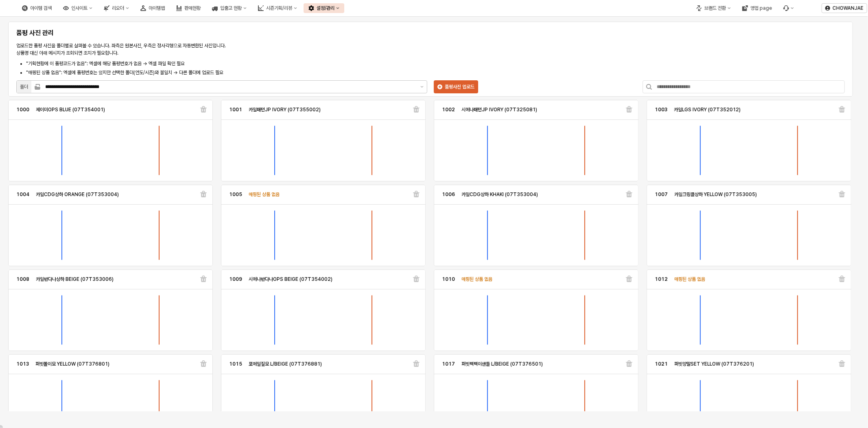  I want to click on button: 인사이트, so click(78, 8).